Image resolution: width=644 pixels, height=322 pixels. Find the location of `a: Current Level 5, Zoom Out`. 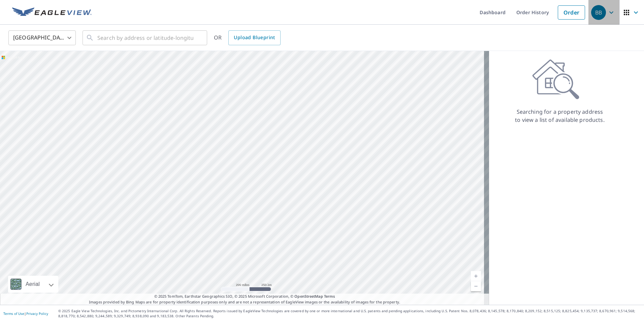

a: Current Level 5, Zoom Out is located at coordinates (476, 286).